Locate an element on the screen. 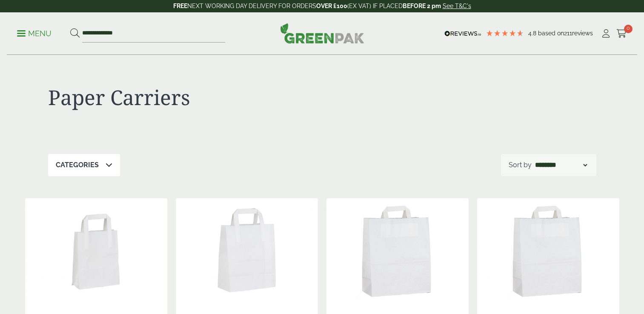 The width and height of the screenshot is (644, 314). span: 211 is located at coordinates (568, 33).